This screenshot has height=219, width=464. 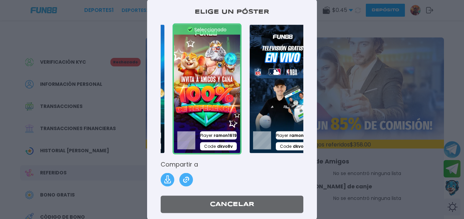 What do you see at coordinates (186, 179) in the screenshot?
I see `img: Share Link` at bounding box center [186, 179].